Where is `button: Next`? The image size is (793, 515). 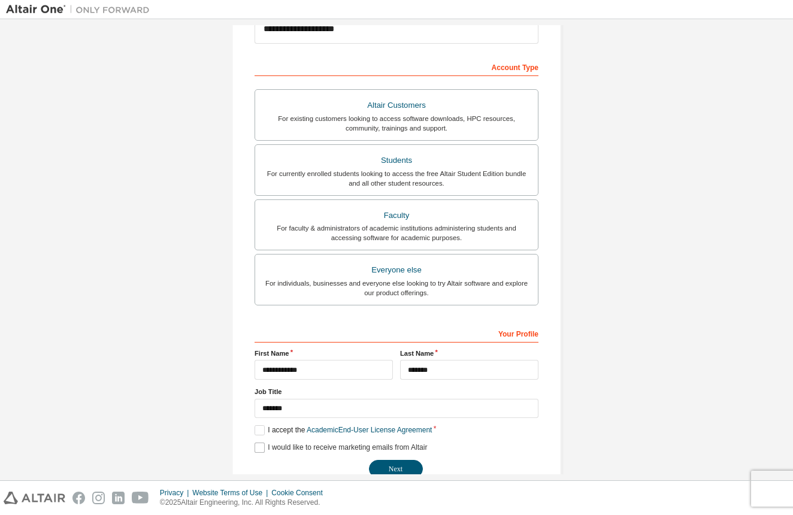 button: Next is located at coordinates (396, 469).